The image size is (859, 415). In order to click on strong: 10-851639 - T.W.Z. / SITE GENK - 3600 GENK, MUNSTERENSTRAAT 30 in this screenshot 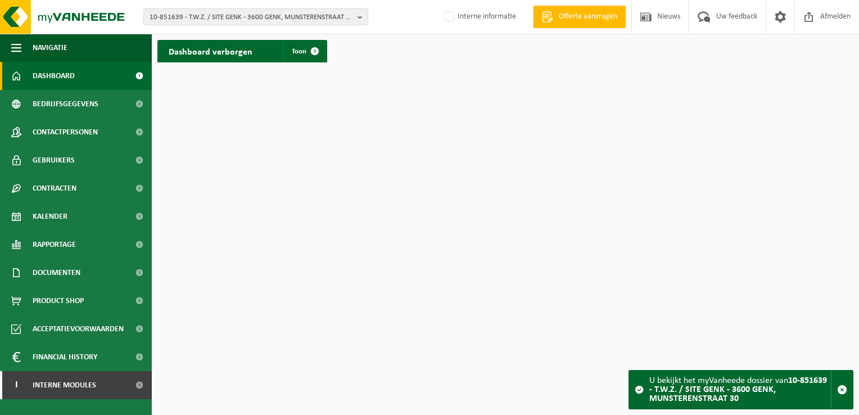, I will do `click(738, 390)`.